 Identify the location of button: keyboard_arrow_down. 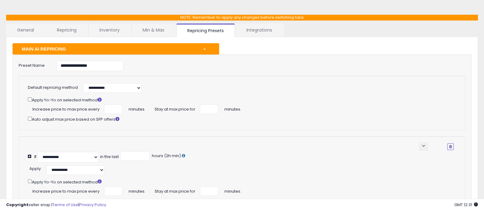
(424, 147).